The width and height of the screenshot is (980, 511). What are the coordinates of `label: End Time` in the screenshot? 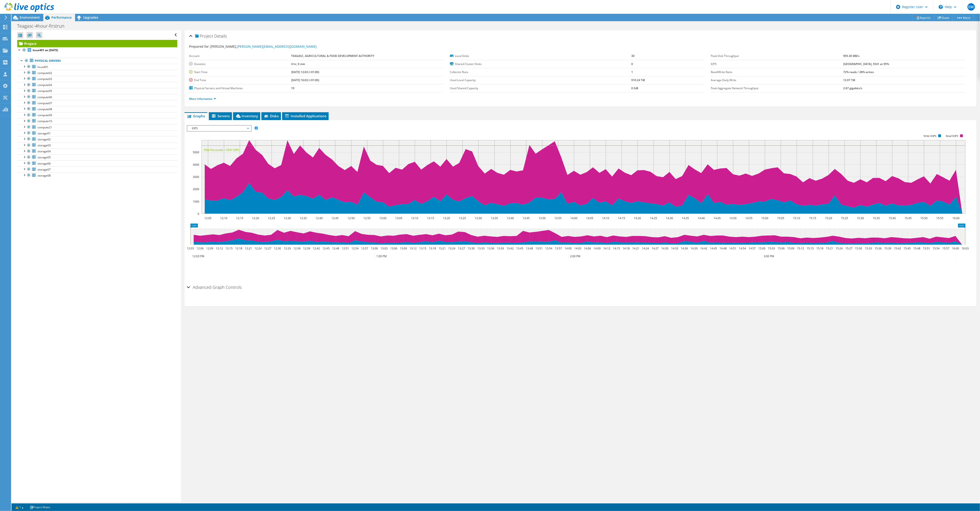 It's located at (240, 80).